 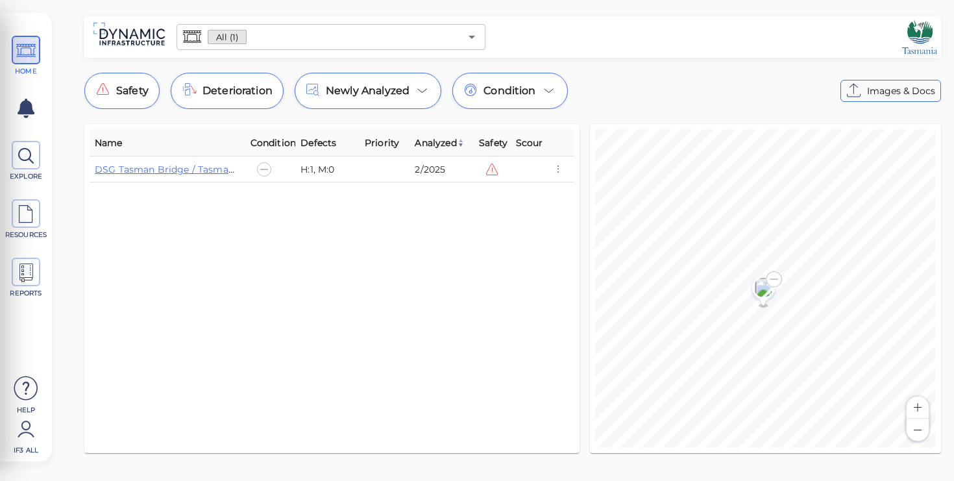 I want to click on span: Images & Docs, so click(x=901, y=91).